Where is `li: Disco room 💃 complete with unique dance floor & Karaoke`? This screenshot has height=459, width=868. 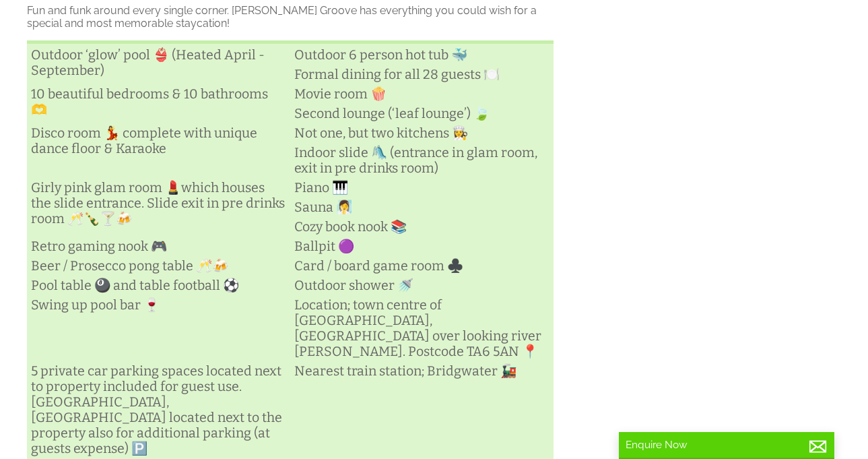
li: Disco room 💃 complete with unique dance floor & Karaoke is located at coordinates (159, 141).